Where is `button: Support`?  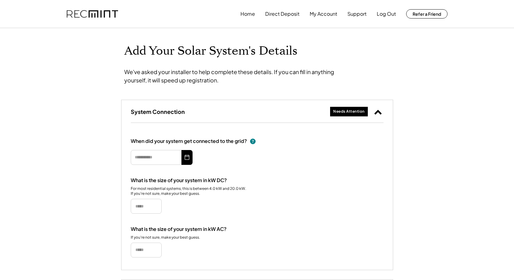 button: Support is located at coordinates (357, 14).